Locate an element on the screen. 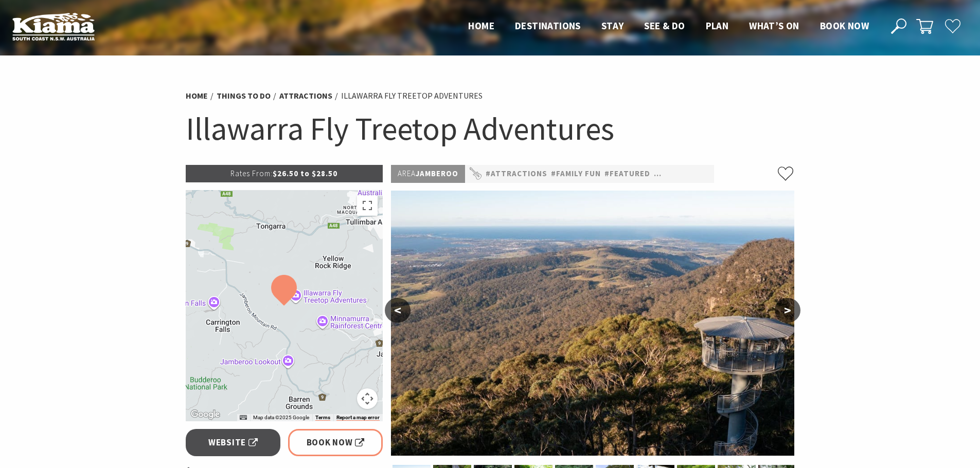 The height and width of the screenshot is (468, 980). span: Website is located at coordinates (233, 442).